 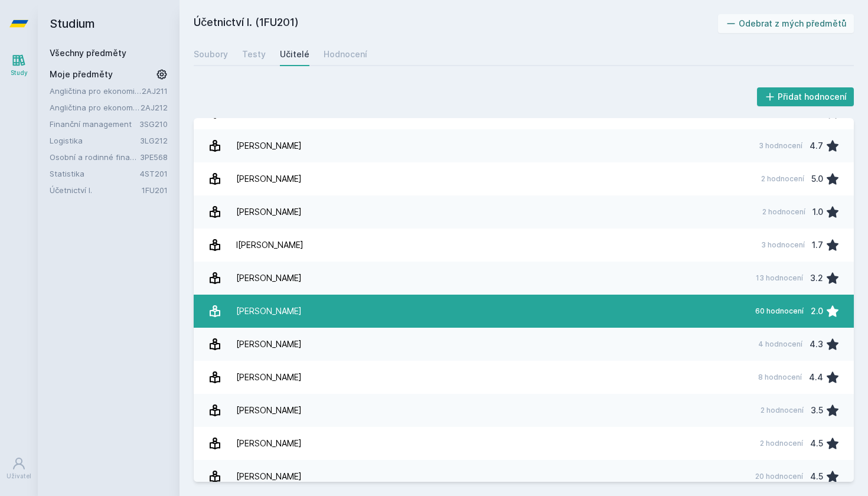 I want to click on a: Uživatel, so click(x=19, y=468).